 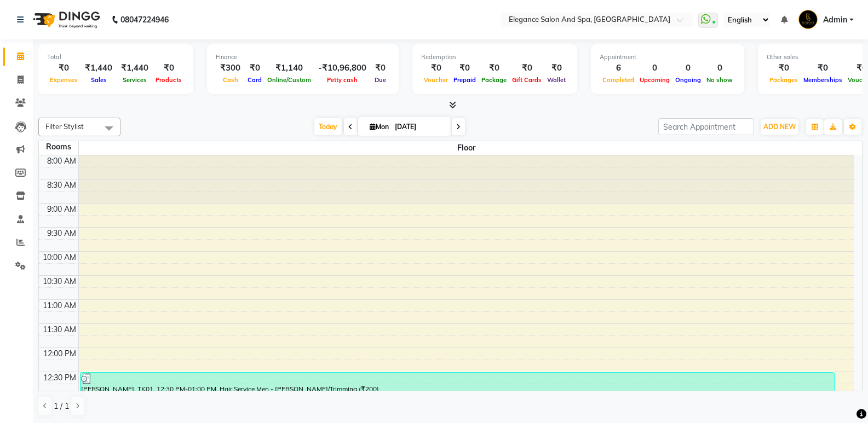 I want to click on button: ADD NEW, so click(x=779, y=127).